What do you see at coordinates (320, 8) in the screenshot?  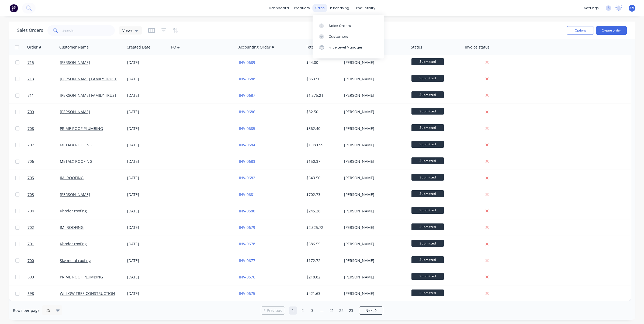 I see `div: sales` at bounding box center [320, 8].